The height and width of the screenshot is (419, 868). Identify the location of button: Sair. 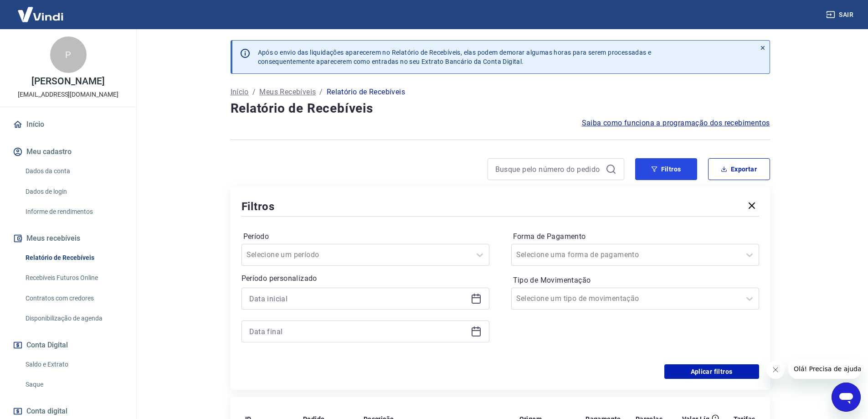
(840, 14).